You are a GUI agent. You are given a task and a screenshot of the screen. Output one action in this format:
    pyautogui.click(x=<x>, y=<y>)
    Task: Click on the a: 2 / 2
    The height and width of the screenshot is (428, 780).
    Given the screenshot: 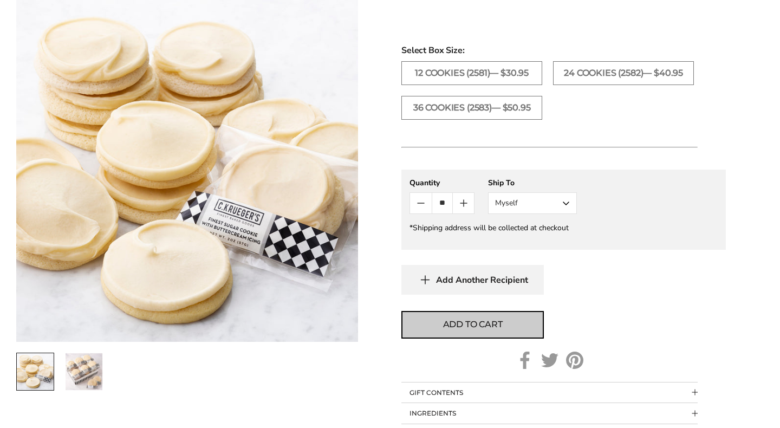 What is the action you would take?
    pyautogui.click(x=84, y=372)
    